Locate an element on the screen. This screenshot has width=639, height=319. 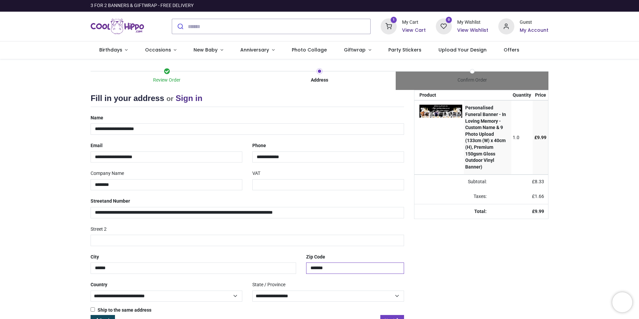
a: New Baby is located at coordinates (209, 50).